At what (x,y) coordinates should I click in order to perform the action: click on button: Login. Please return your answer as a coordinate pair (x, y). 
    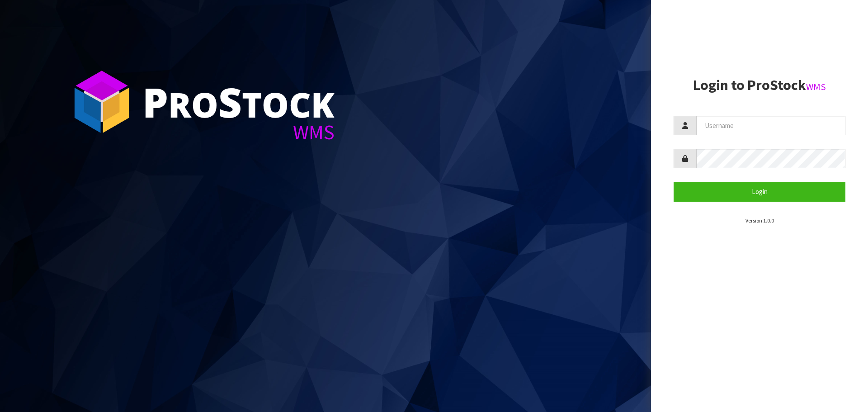
    Looking at the image, I should click on (759, 191).